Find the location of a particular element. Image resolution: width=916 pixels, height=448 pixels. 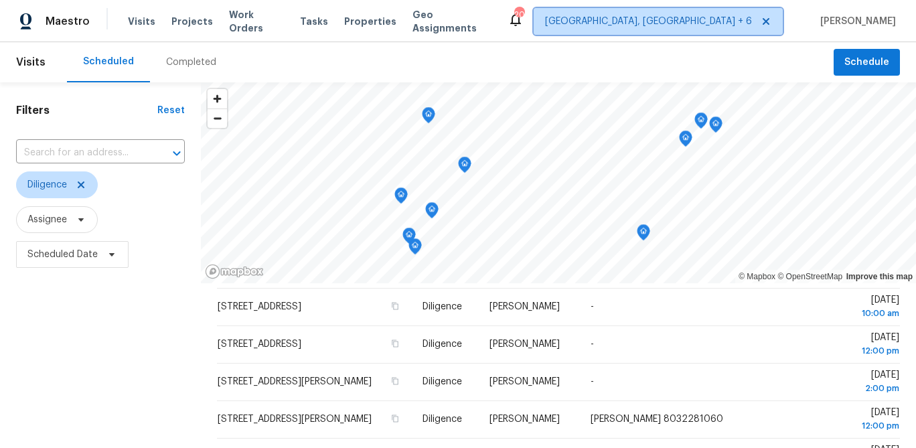

input: Search for an address... is located at coordinates (82, 153).